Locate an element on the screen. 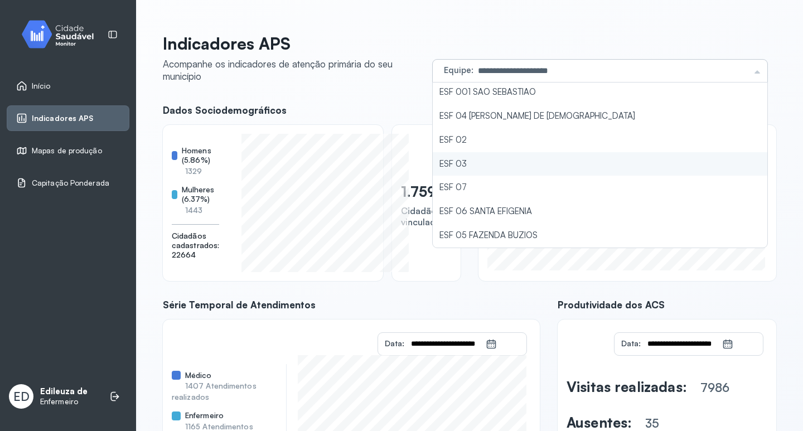 The width and height of the screenshot is (803, 431). span: ED is located at coordinates (21, 397).